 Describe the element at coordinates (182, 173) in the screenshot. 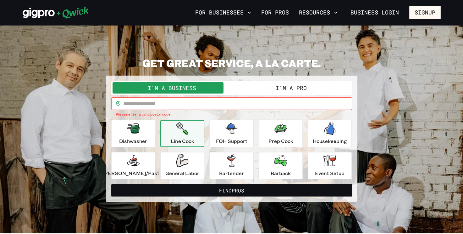

I see `p: General Labor` at that location.